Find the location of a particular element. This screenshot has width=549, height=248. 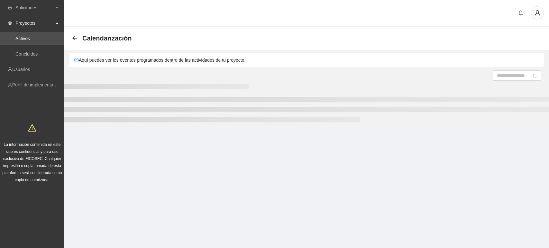

div: Aquí puedes ver los eventos programados dentro de las actividades de tu proyecto. is located at coordinates (307, 60).